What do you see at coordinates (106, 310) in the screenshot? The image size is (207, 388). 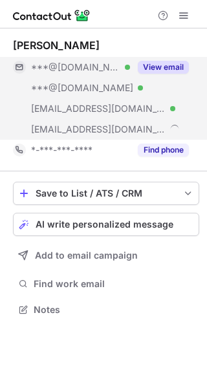 I see `button: Notes` at bounding box center [106, 310].